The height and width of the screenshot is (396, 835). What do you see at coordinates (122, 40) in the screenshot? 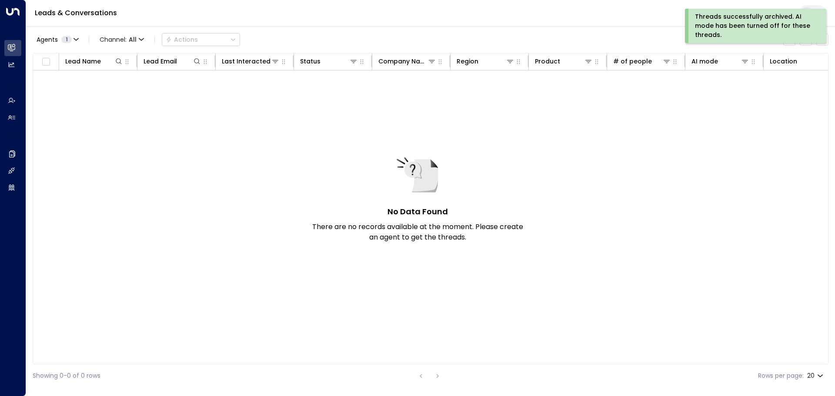
I see `span: Channel:` at bounding box center [122, 40].